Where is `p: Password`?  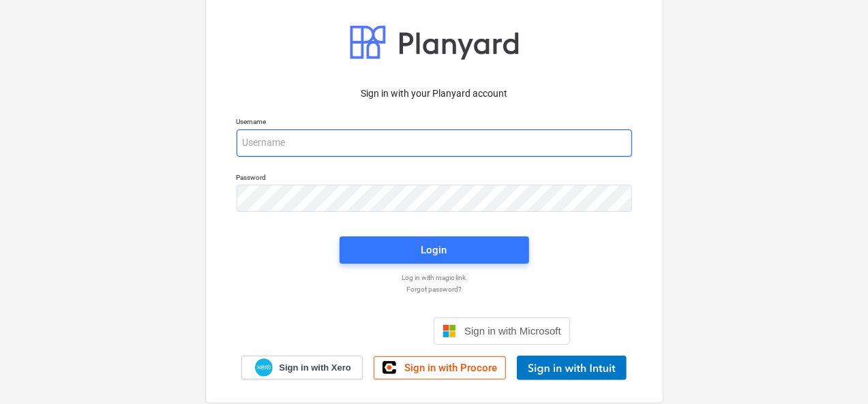
p: Password is located at coordinates (434, 179).